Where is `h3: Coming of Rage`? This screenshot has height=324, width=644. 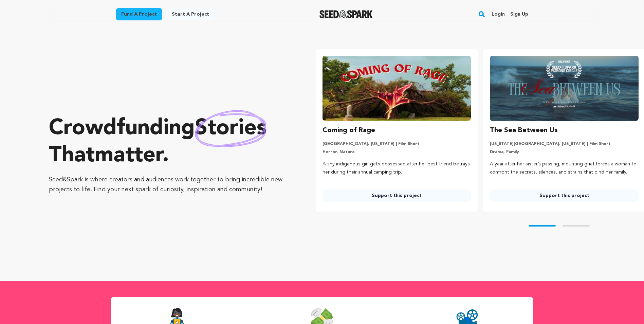 h3: Coming of Rage is located at coordinates (349, 131).